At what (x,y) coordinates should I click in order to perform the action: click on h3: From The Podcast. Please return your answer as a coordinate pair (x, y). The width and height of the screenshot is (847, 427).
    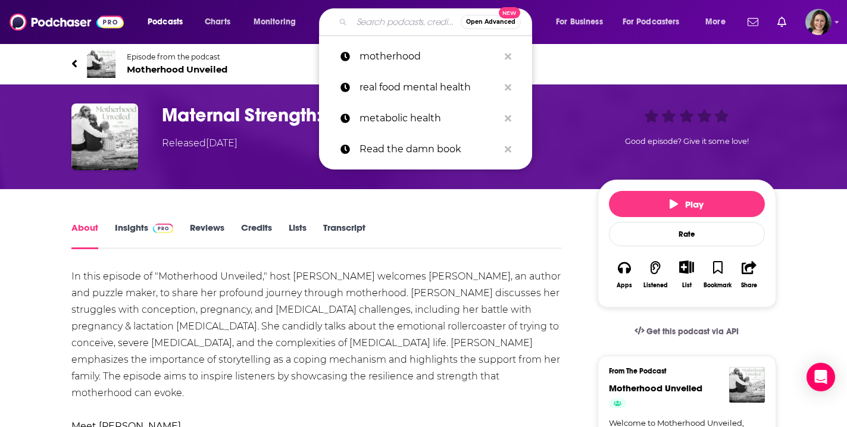
    Looking at the image, I should click on (682, 371).